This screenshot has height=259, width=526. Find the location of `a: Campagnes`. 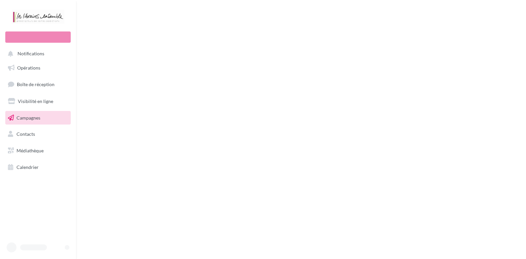

a: Campagnes is located at coordinates (38, 118).